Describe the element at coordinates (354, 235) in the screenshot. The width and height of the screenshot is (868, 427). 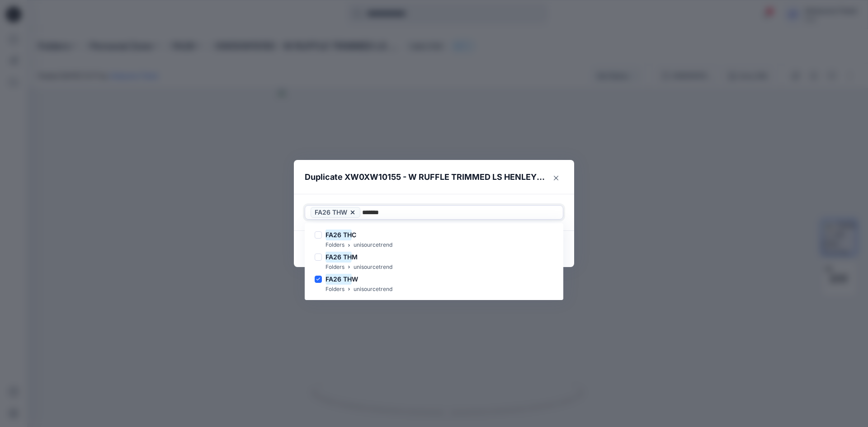
I see `span: C` at that location.